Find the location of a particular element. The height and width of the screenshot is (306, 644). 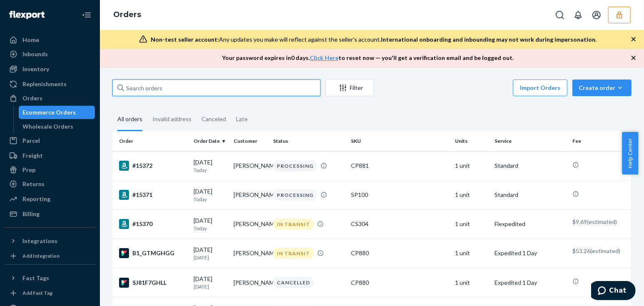

a: Returns is located at coordinates (50, 184).